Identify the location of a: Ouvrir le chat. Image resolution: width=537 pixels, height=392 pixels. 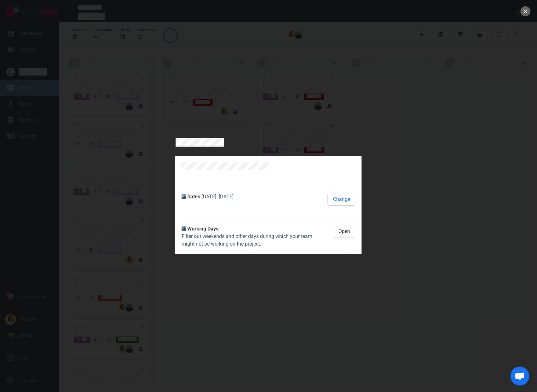
(520, 376).